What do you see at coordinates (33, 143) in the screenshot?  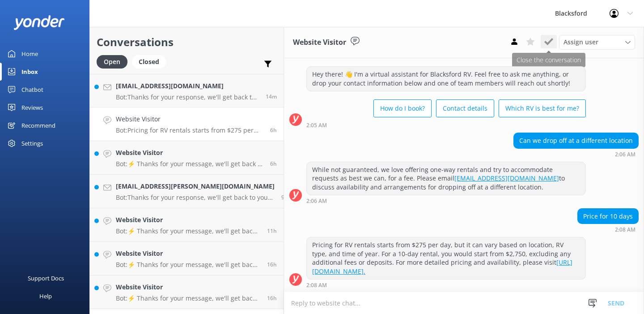 I see `div: Settings` at bounding box center [33, 143].